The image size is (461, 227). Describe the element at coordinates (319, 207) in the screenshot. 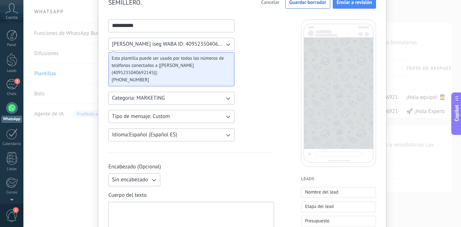

I see `span: Etapa del lead` at that location.